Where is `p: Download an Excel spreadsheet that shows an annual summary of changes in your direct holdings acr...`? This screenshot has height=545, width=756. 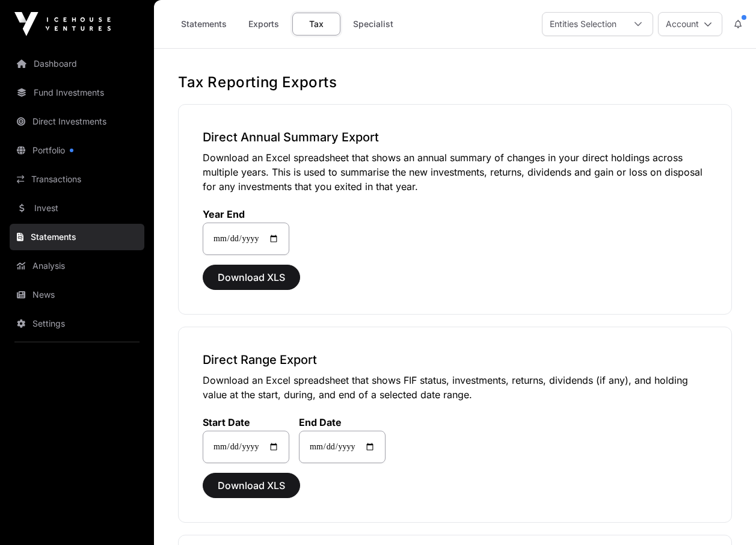 p: Download an Excel spreadsheet that shows an annual summary of changes in your direct holdings acr... is located at coordinates (455, 172).